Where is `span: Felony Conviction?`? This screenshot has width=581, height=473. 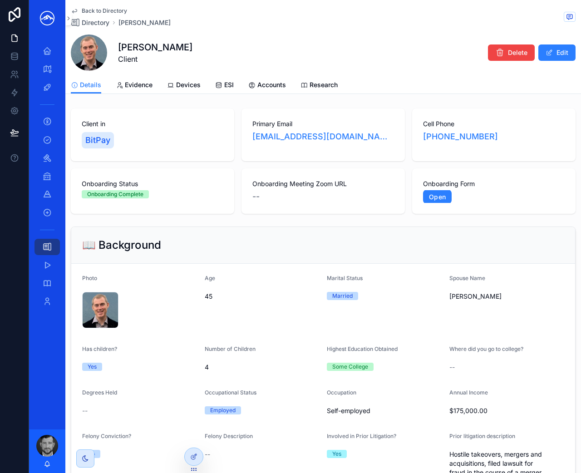 span: Felony Conviction? is located at coordinates (107, 436).